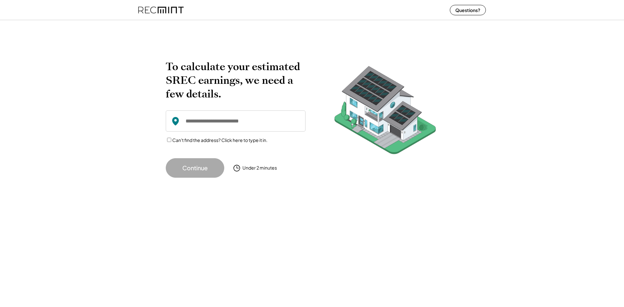 This screenshot has height=307, width=624. I want to click on button: Continue, so click(195, 168).